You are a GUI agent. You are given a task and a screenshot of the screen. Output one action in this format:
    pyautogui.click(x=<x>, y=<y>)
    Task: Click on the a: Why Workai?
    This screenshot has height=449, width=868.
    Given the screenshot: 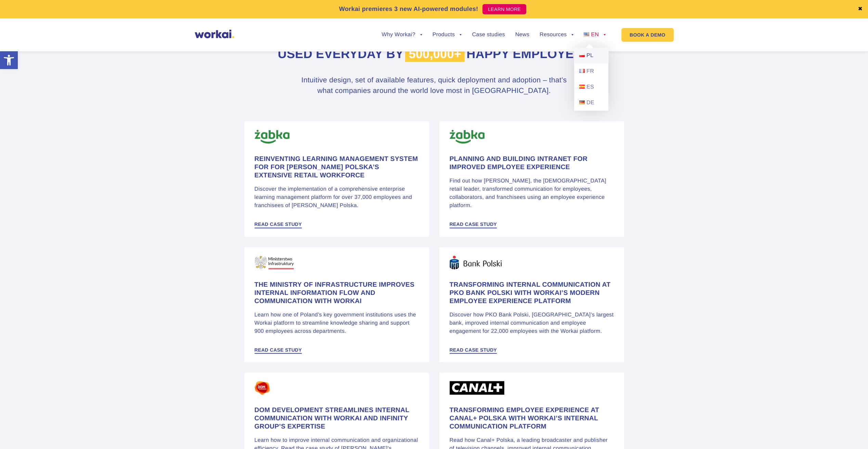 What is the action you would take?
    pyautogui.click(x=402, y=35)
    